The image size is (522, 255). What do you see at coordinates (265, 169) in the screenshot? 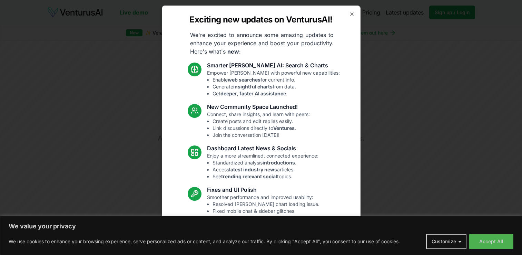
I see `li: Access articles.` at bounding box center [265, 169].